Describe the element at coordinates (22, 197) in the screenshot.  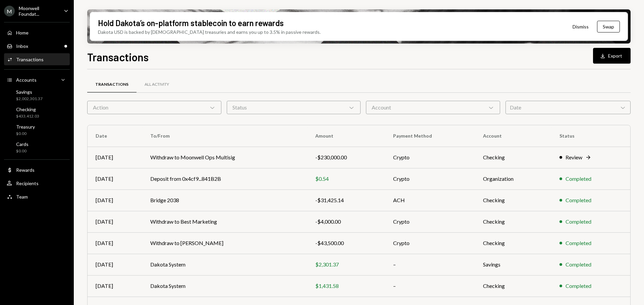
I see `div: Team` at that location.